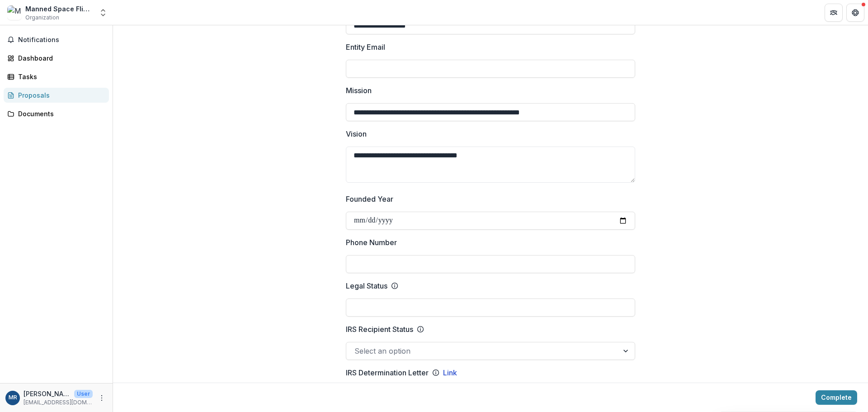 This screenshot has width=868, height=412. Describe the element at coordinates (56, 58) in the screenshot. I see `a: Dashboard` at that location.